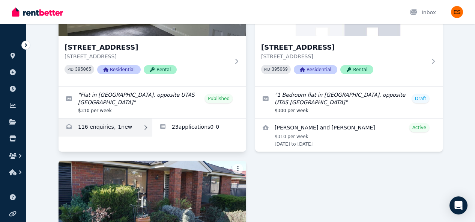 The image size is (475, 222). I want to click on a: View details for Alexander and Jacqueline Altman, so click(349, 135).